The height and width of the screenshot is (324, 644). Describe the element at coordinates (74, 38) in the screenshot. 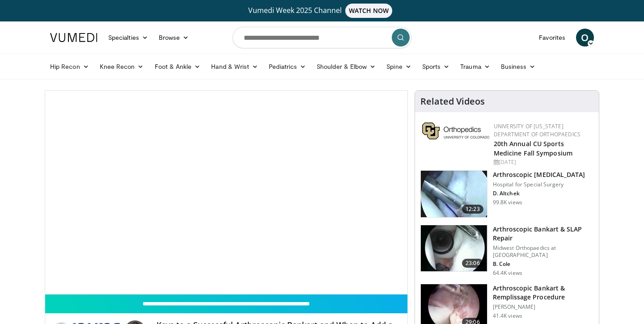

I see `img: VuMedi Logo` at that location.